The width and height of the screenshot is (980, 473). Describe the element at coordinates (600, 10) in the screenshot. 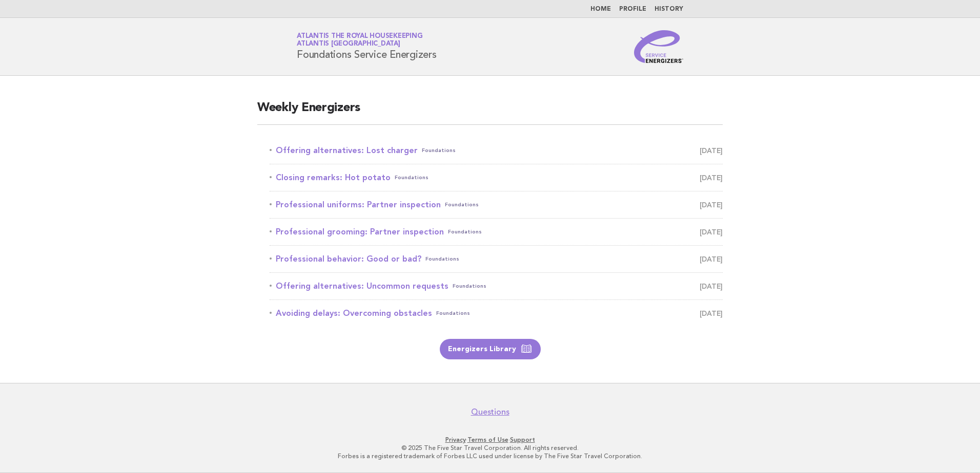

I see `a: Home` at that location.